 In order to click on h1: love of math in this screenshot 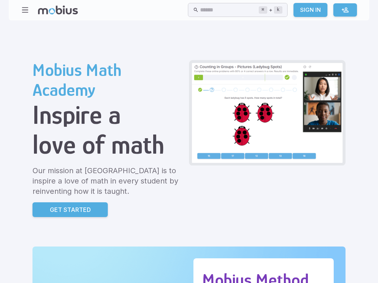, I will do `click(108, 145)`.